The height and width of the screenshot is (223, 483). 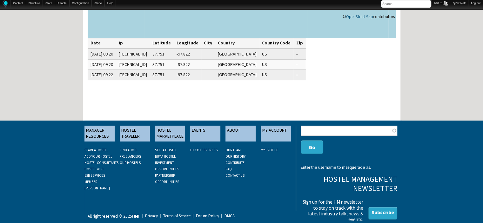 I want to click on a: HOSTEL WIKI, so click(x=94, y=169).